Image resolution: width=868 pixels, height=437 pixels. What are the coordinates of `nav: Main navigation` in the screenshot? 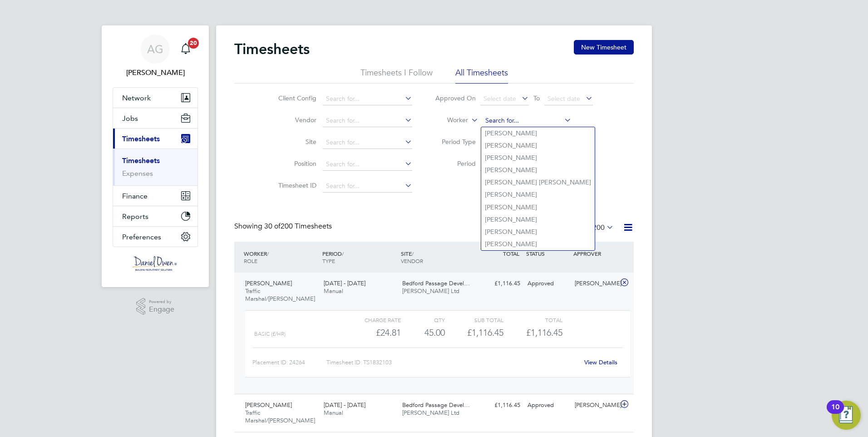 It's located at (155, 157).